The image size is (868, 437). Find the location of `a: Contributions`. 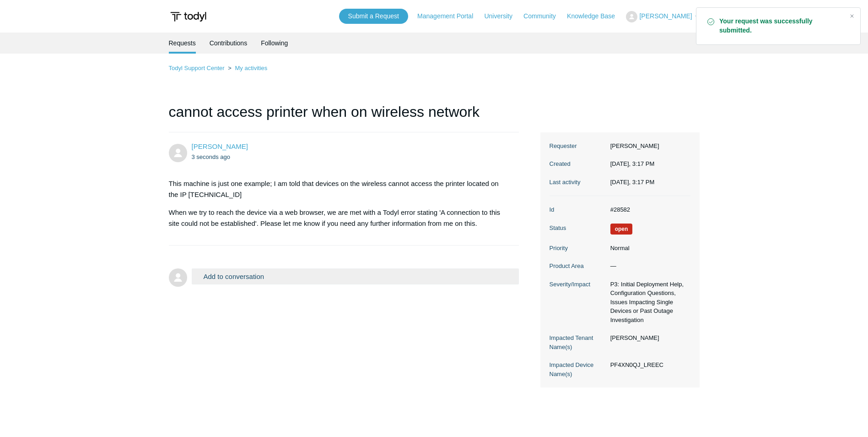

a: Contributions is located at coordinates (228, 43).